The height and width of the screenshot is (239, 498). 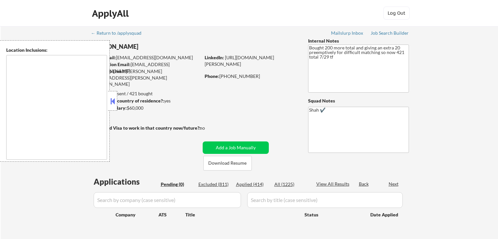 What do you see at coordinates (215, 184) in the screenshot?
I see `div: Excluded (811)` at bounding box center [215, 184].